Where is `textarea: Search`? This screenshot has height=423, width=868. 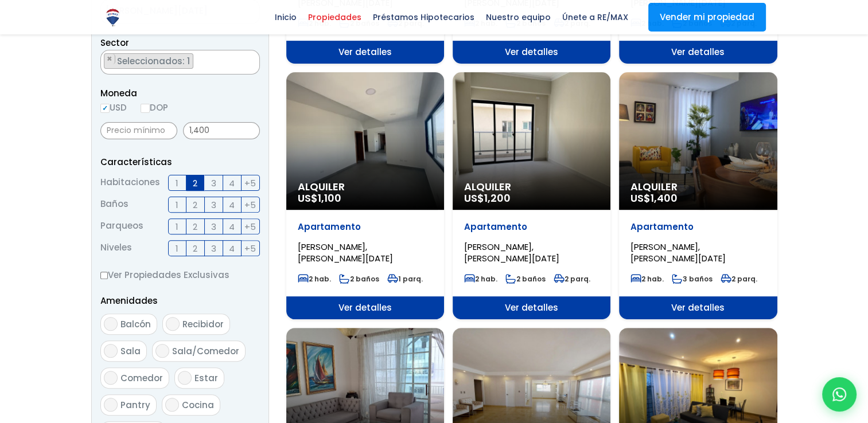 textarea: Search is located at coordinates (104, 62).